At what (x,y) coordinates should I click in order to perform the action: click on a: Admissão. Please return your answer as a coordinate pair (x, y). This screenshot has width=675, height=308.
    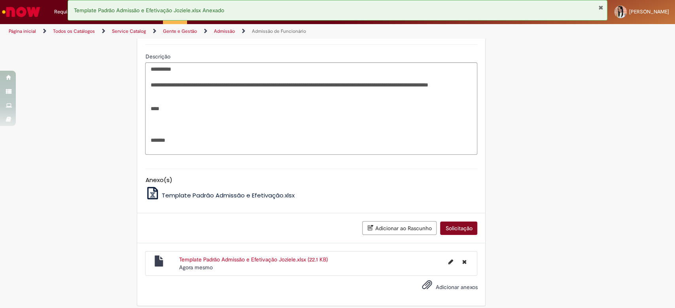
    Looking at the image, I should click on (224, 31).